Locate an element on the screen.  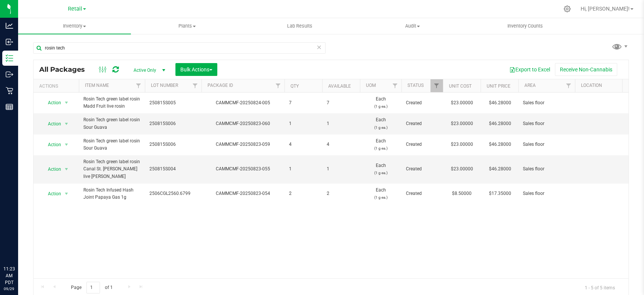
p: 09/29 is located at coordinates (9, 289).